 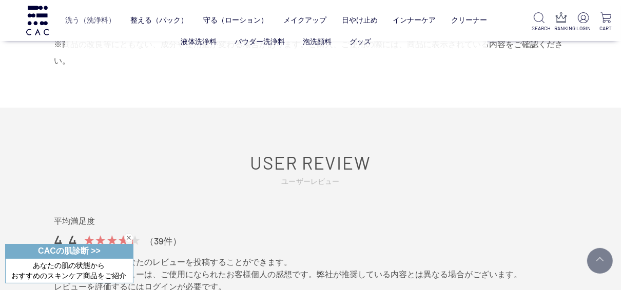 I want to click on a: 整える（パック）, so click(x=159, y=21).